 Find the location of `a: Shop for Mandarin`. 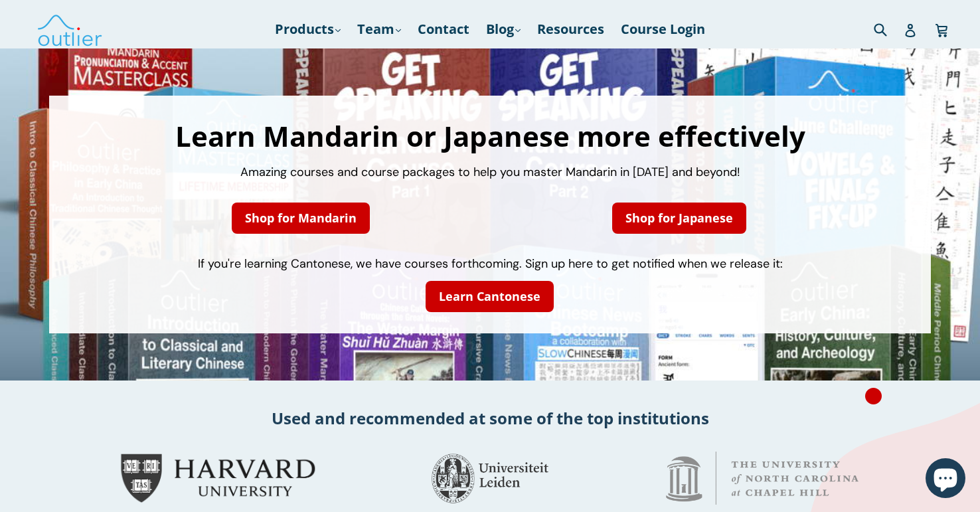

a: Shop for Mandarin is located at coordinates (301, 217).